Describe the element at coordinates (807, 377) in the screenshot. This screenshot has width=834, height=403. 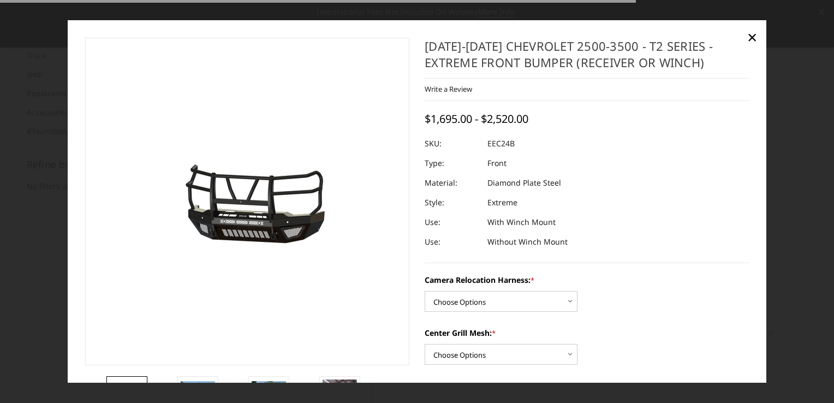
I see `div: Chat Widget` at that location.